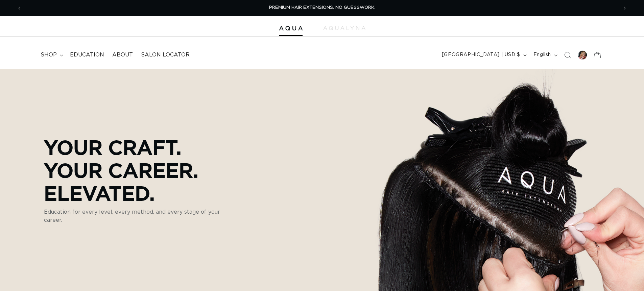 This screenshot has height=308, width=644. Describe the element at coordinates (545, 55) in the screenshot. I see `button: English` at that location.